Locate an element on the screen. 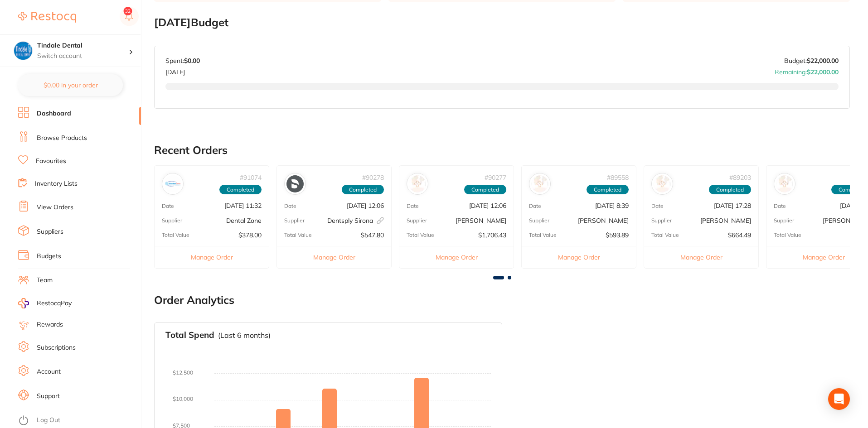 The height and width of the screenshot is (428, 868). p: # 91074 is located at coordinates (251, 178).